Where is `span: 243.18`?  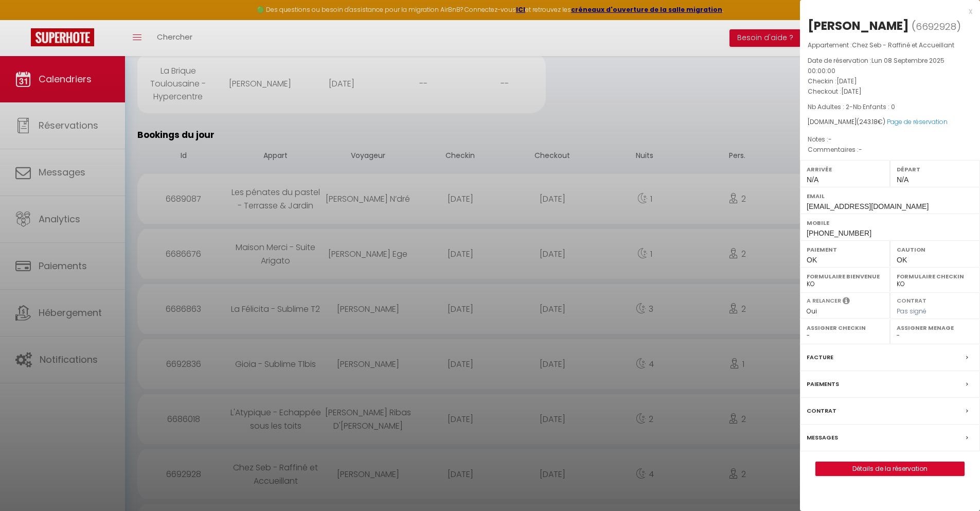 span: 243.18 is located at coordinates (868, 121).